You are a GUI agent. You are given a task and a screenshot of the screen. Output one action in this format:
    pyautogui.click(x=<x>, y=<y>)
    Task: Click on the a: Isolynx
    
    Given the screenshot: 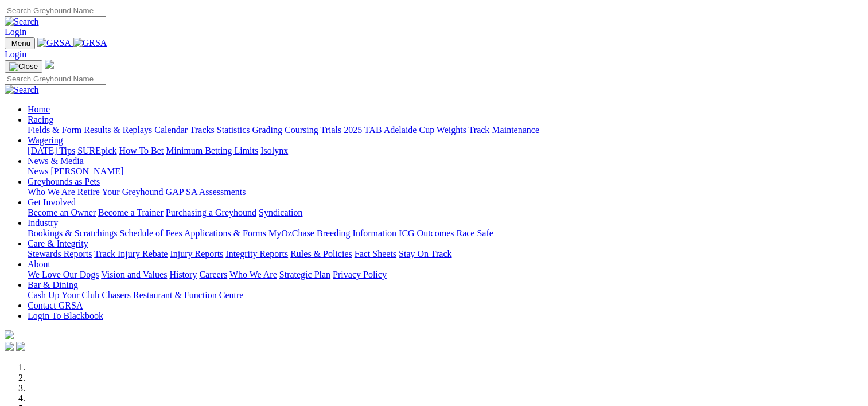 What is the action you would take?
    pyautogui.click(x=274, y=150)
    